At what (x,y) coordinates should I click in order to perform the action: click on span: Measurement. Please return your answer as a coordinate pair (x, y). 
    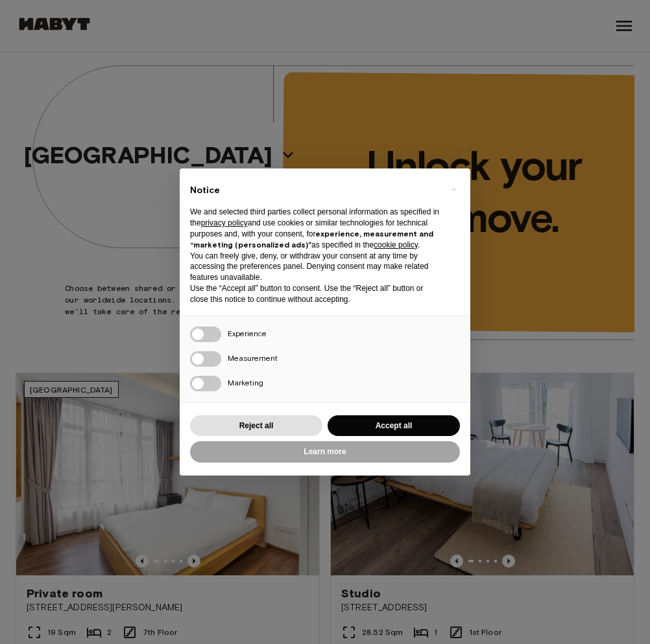
    Looking at the image, I should click on (252, 357).